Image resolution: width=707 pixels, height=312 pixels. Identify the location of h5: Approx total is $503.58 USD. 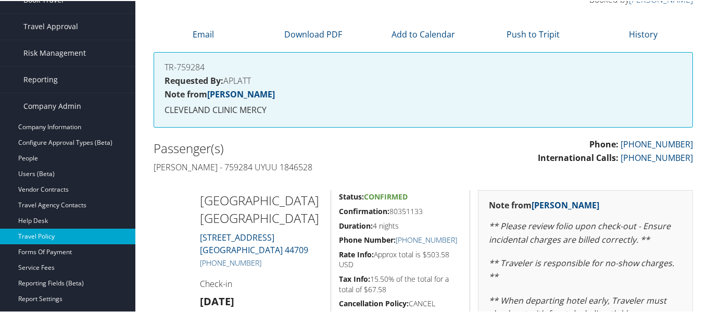
(400, 258).